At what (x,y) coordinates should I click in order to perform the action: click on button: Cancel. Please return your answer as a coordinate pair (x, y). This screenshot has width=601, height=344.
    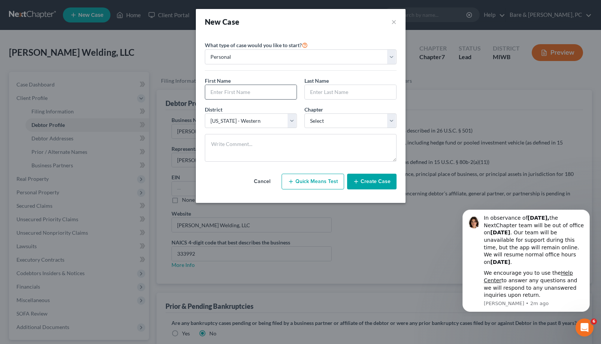
    Looking at the image, I should click on (262, 182).